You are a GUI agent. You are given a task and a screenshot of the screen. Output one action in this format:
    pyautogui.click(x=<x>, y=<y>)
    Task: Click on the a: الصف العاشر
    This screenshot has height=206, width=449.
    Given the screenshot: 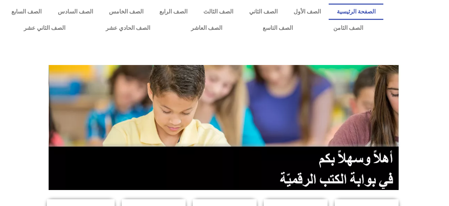 What is the action you would take?
    pyautogui.click(x=207, y=28)
    